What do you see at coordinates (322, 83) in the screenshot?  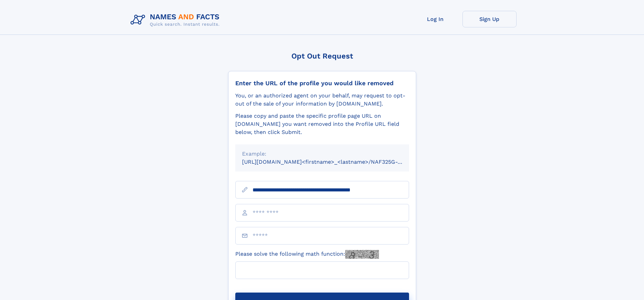 I see `div: Enter the URL of the profile you would like removed` at bounding box center [322, 83].